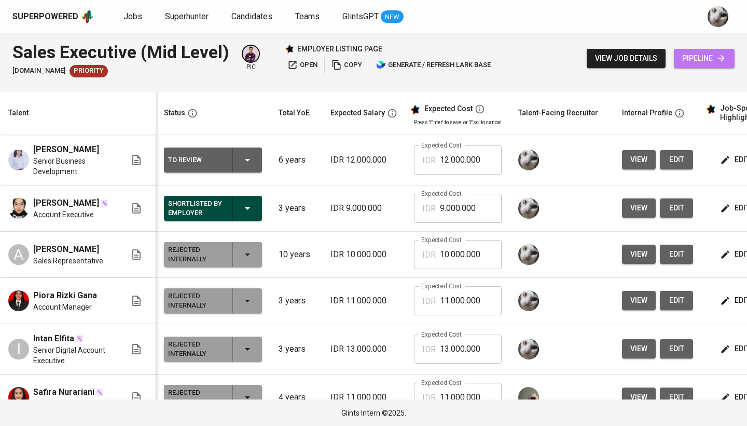 Image resolution: width=747 pixels, height=426 pixels. I want to click on p: employer listing page, so click(340, 49).